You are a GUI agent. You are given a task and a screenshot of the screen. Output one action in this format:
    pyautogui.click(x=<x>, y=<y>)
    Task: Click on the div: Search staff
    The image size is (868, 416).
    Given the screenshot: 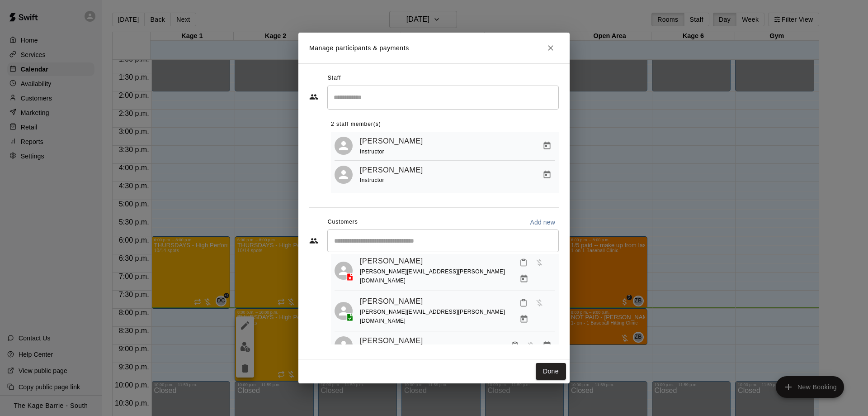 What is the action you would take?
    pyautogui.click(x=443, y=98)
    